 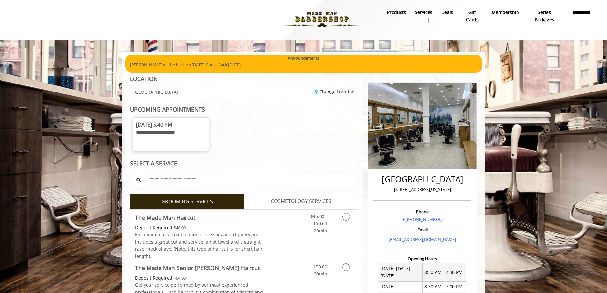 I want to click on td: 8:30 AM - 7:00 PM, so click(x=444, y=286).